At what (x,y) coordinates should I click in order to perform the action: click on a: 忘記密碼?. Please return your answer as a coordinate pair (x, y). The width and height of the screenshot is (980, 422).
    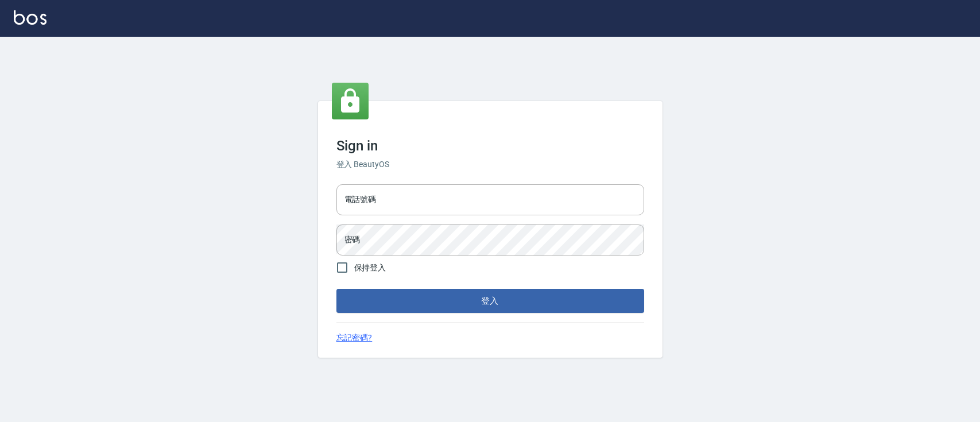
    Looking at the image, I should click on (355, 338).